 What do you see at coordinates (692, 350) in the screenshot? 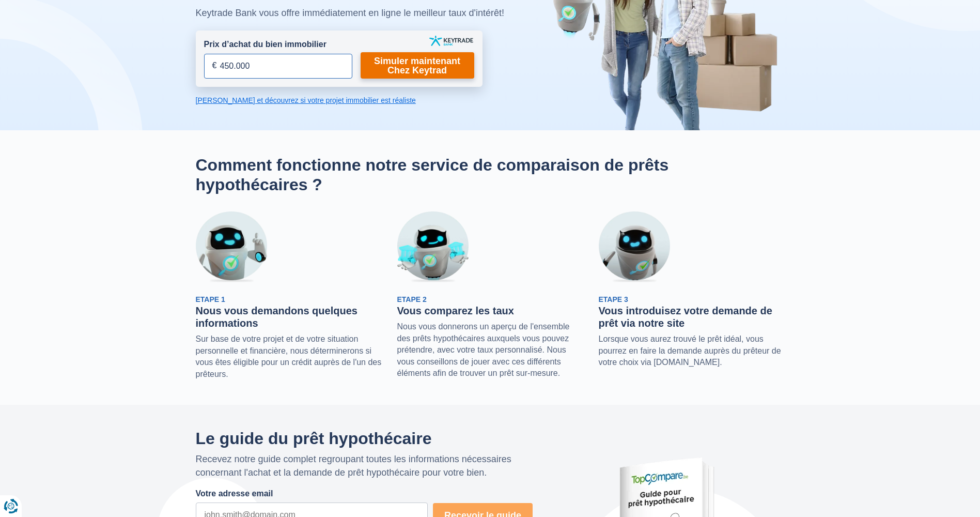
I see `p: Lorsque vous aurez trouvé le prêt idéal, vous pourrez en faire la demande auprès du prêteur de vo...` at bounding box center [692, 350].